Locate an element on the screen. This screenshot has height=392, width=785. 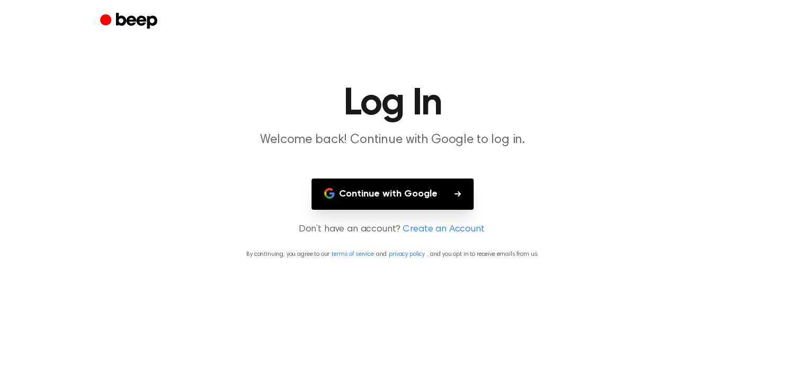
p: Don’t have an account? is located at coordinates (392, 229).